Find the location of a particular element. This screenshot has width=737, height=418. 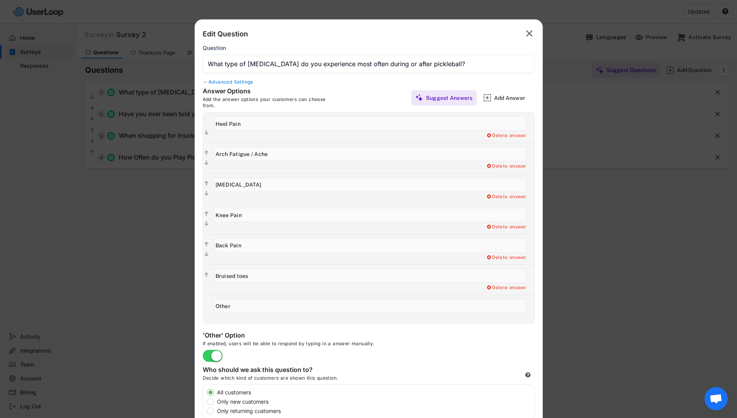

input: Type your question here... is located at coordinates (368, 64).